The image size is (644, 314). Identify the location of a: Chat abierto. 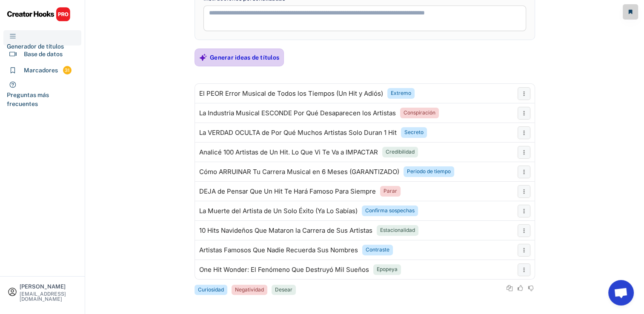
(621, 293).